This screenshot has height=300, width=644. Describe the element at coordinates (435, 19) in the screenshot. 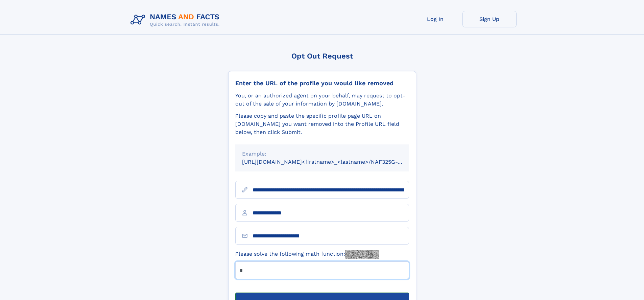

I see `a: Log In` at that location.